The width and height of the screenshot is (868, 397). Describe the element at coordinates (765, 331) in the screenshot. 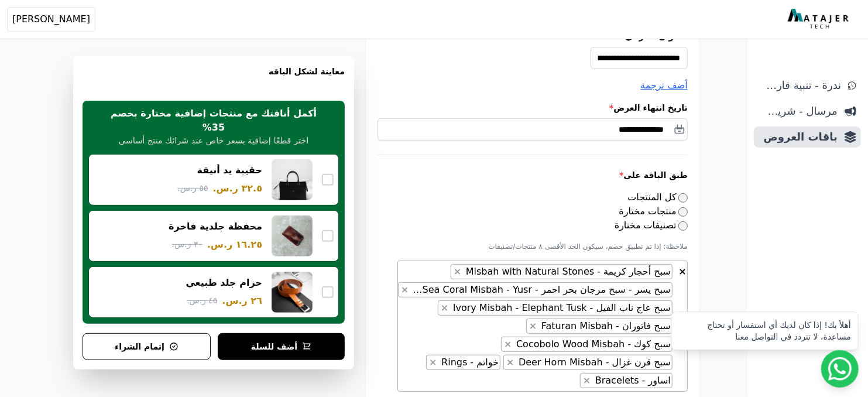

I see `div: أهلاً بك! إذا كان لديك أي استفسار أو تحتاج مساعدة، لا تتردد في التواصل معنا` at that location.